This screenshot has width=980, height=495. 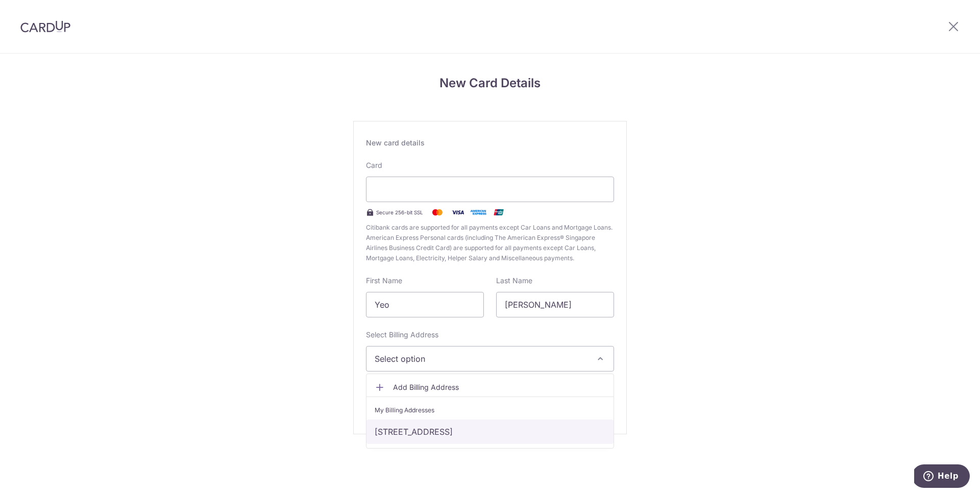 I want to click on span: Help, so click(x=34, y=12).